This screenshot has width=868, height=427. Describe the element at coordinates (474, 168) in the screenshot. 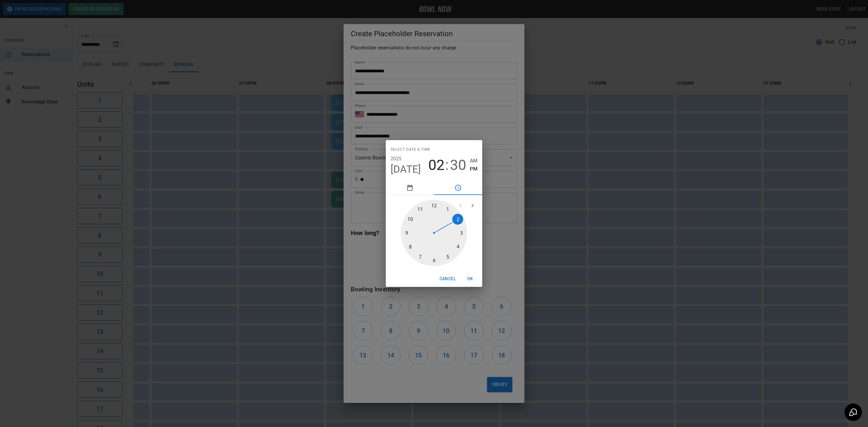

I see `button: PM` at that location.